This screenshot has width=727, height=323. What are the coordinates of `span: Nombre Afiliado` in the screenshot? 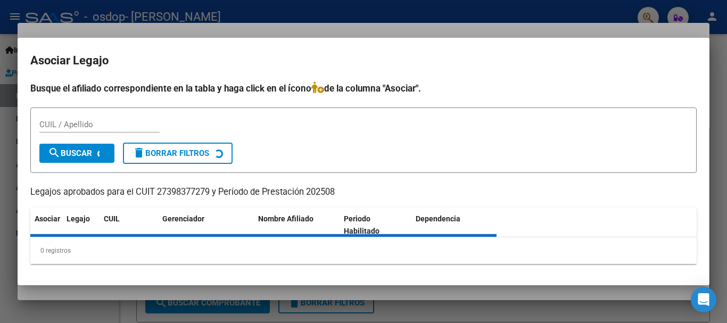 It's located at (286, 219).